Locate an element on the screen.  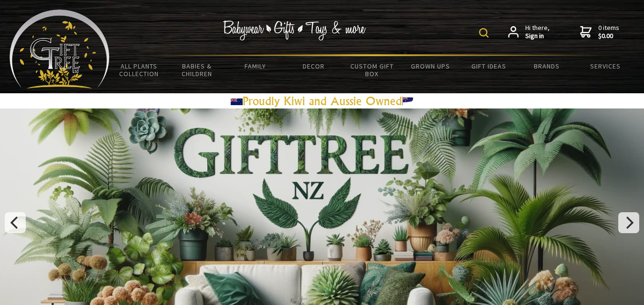
a: Proudly Kiwi and Aussie Owned is located at coordinates (322, 101).